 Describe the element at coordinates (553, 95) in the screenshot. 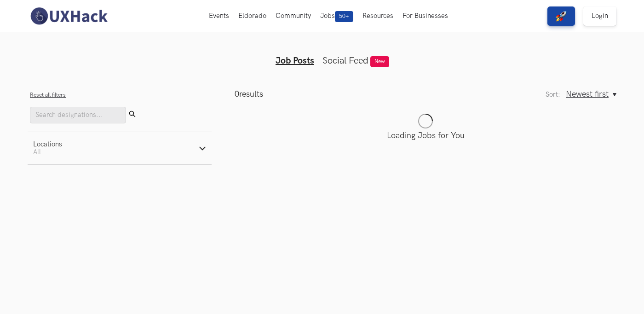

I see `label: Sort:` at that location.